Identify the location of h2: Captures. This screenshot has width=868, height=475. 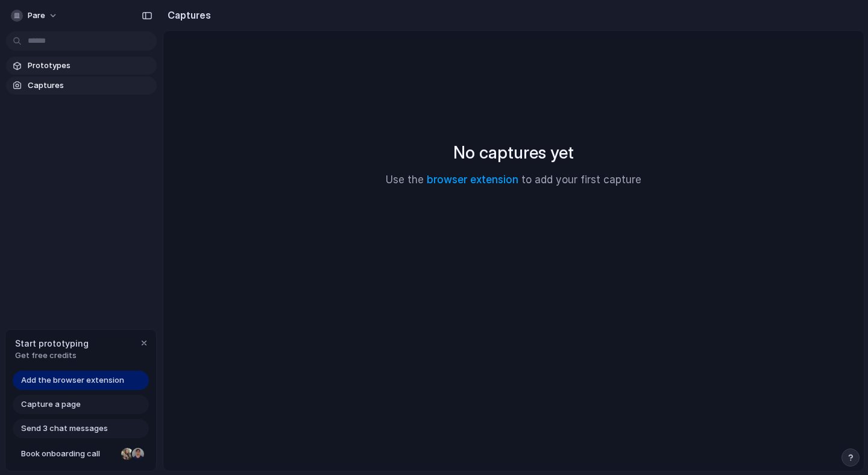
(187, 15).